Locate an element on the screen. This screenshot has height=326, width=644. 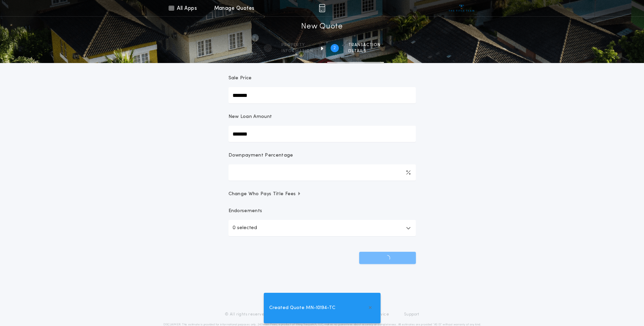
p: Sale Price is located at coordinates (240, 78).